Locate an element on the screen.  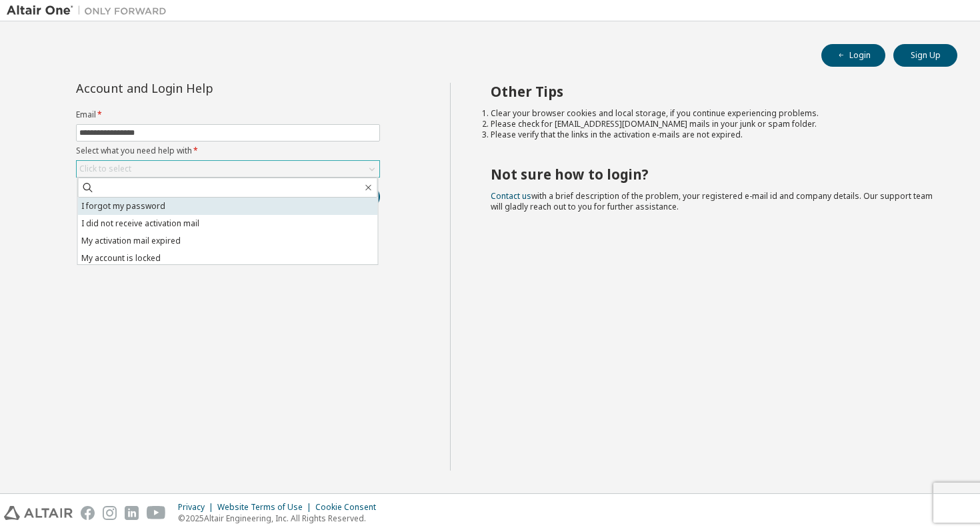
h2: Other Tips is located at coordinates (712, 92).